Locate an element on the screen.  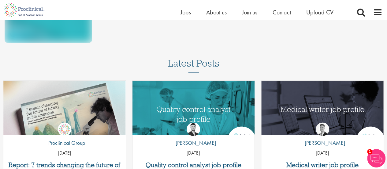
a: Proclinical Group Proclinical Group is located at coordinates (64, 136).